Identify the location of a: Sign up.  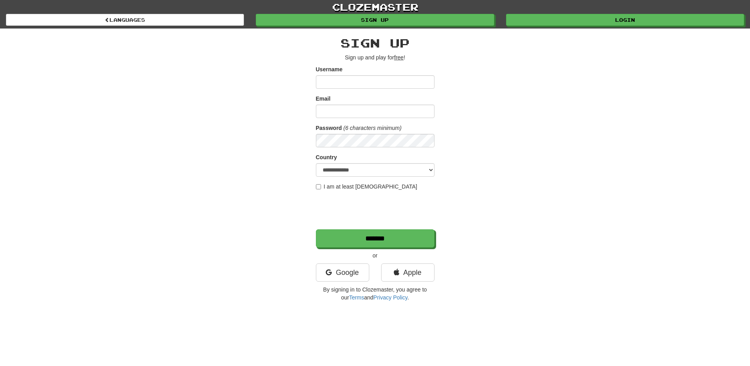
(375, 20).